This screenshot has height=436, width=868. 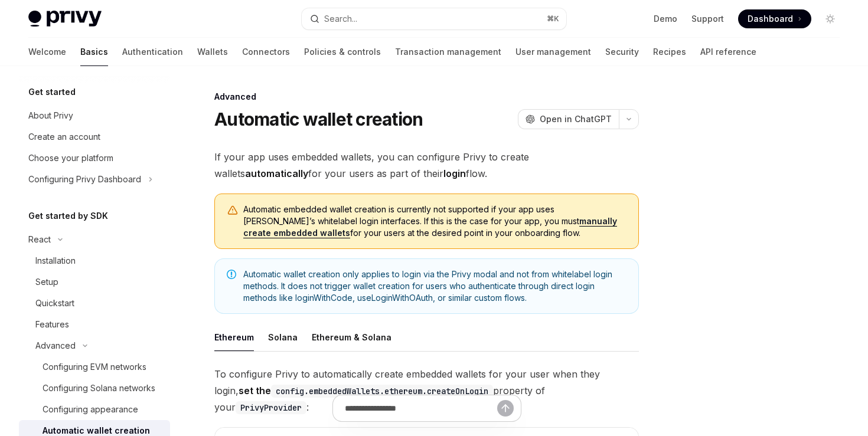 What do you see at coordinates (576, 119) in the screenshot?
I see `span: Open in ChatGPT` at bounding box center [576, 119].